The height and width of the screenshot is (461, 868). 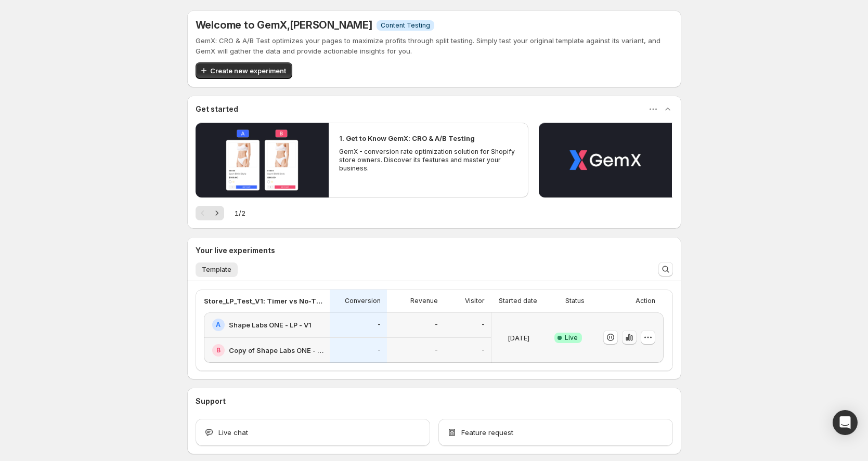 I want to click on button: Search and filter results, so click(x=666, y=269).